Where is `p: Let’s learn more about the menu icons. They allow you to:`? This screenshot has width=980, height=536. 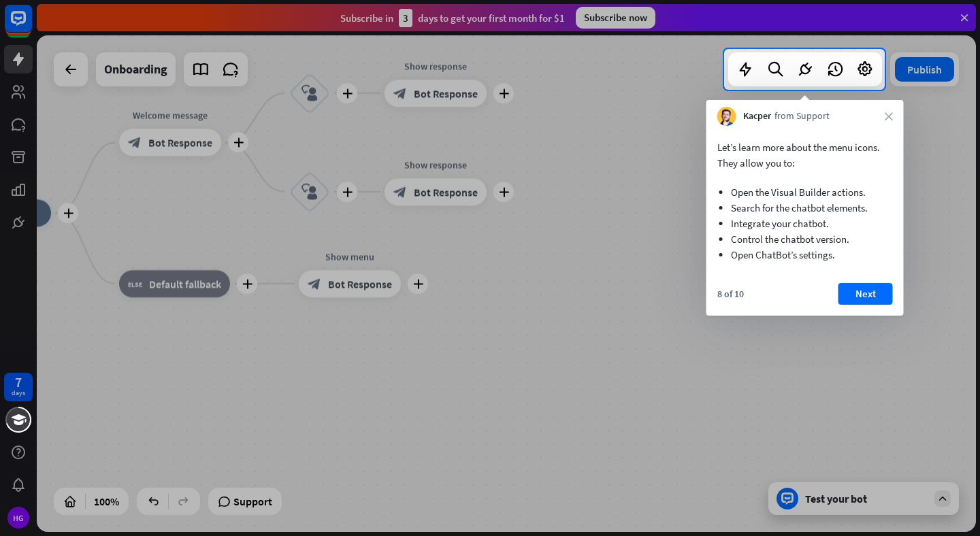 p: Let’s learn more about the menu icons. They allow you to: is located at coordinates (805, 155).